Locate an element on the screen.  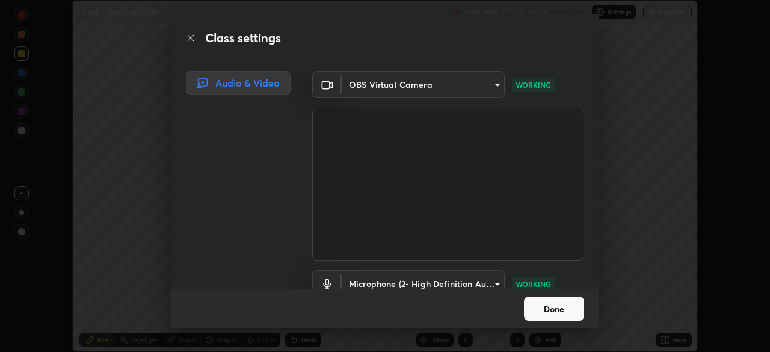
h2: Class settings is located at coordinates (243, 38).